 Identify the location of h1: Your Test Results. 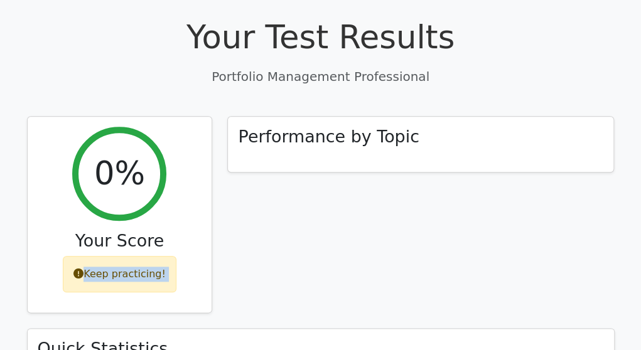
(321, 37).